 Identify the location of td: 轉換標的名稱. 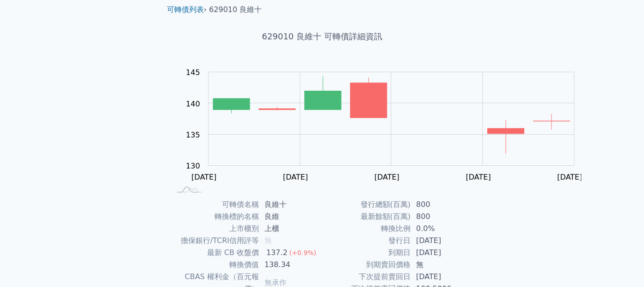
(215, 217).